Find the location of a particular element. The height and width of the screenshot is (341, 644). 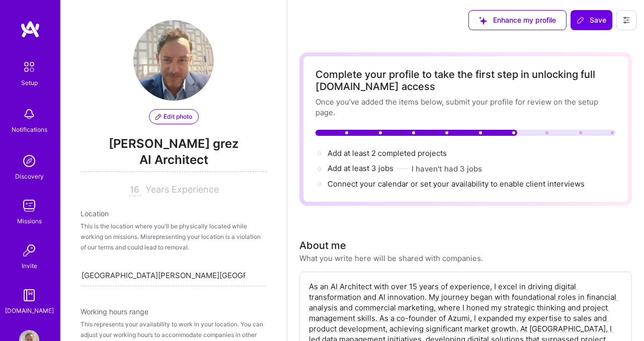

img: bell is located at coordinates (29, 114).